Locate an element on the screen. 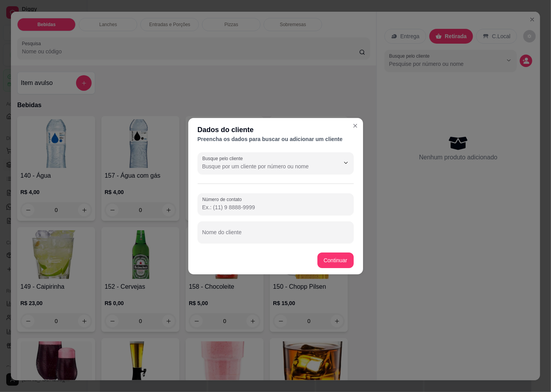  div: Dados do cliente is located at coordinates (275, 130).